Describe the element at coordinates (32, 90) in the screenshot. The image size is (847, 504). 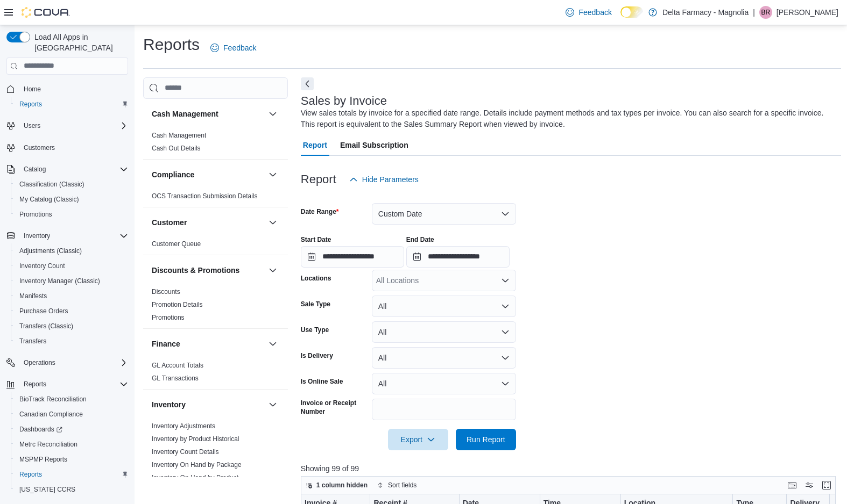
I see `span: Home` at that location.